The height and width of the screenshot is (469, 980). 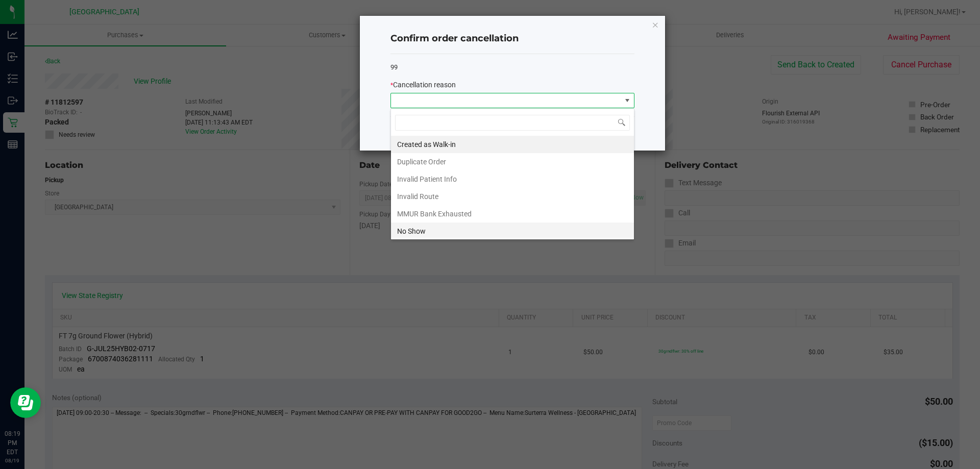 I want to click on li: MMUR Bank Exhausted, so click(x=512, y=213).